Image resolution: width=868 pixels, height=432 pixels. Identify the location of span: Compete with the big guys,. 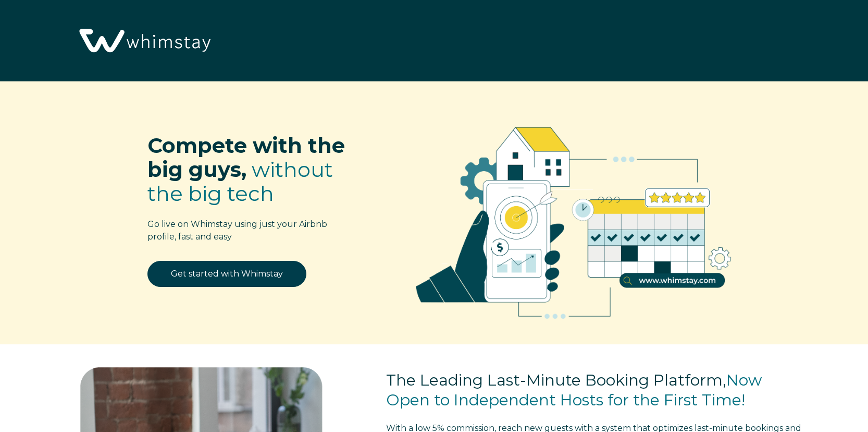
(246, 157).